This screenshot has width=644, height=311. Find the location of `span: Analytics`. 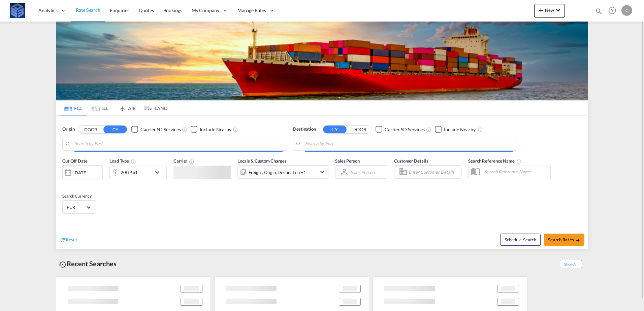

span: Analytics is located at coordinates (48, 10).